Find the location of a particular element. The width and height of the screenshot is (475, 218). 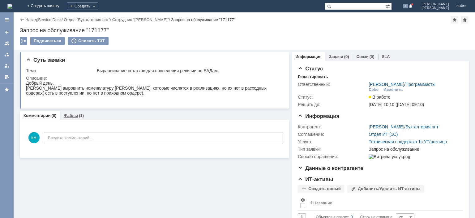

img: logo is located at coordinates (10, 6).